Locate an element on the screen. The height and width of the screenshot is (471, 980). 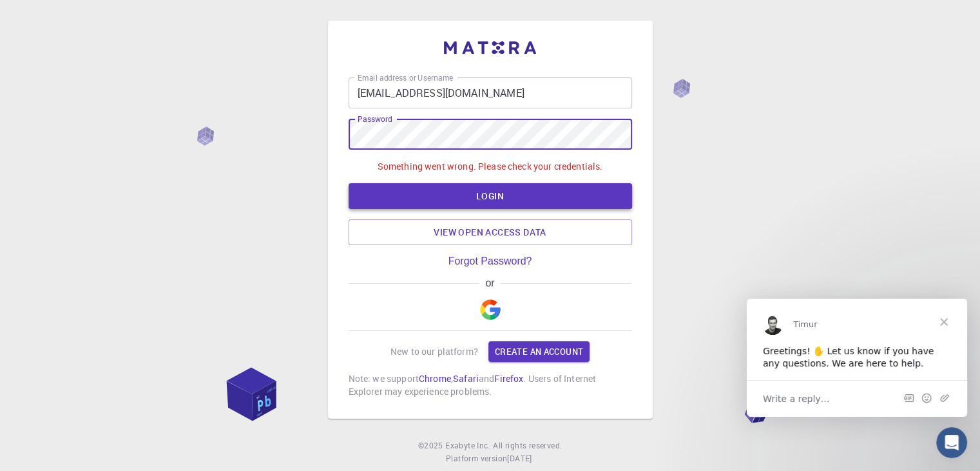
span: or is located at coordinates (490, 283).